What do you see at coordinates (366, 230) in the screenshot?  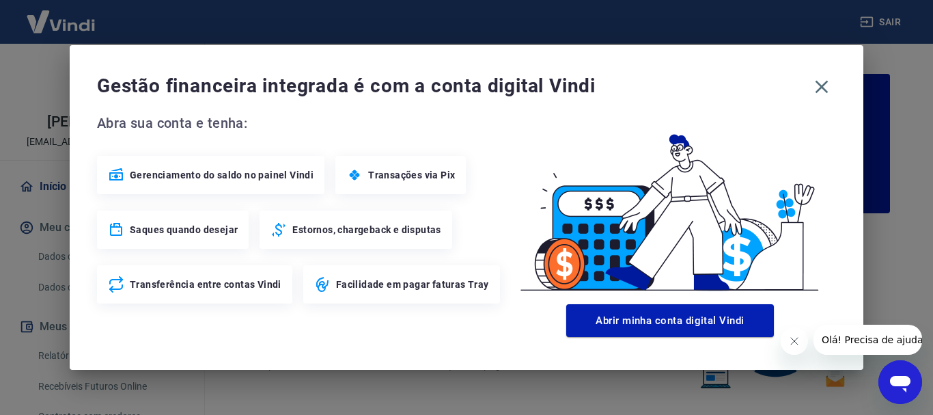 I see `span: Estornos, chargeback e disputas` at bounding box center [366, 230].